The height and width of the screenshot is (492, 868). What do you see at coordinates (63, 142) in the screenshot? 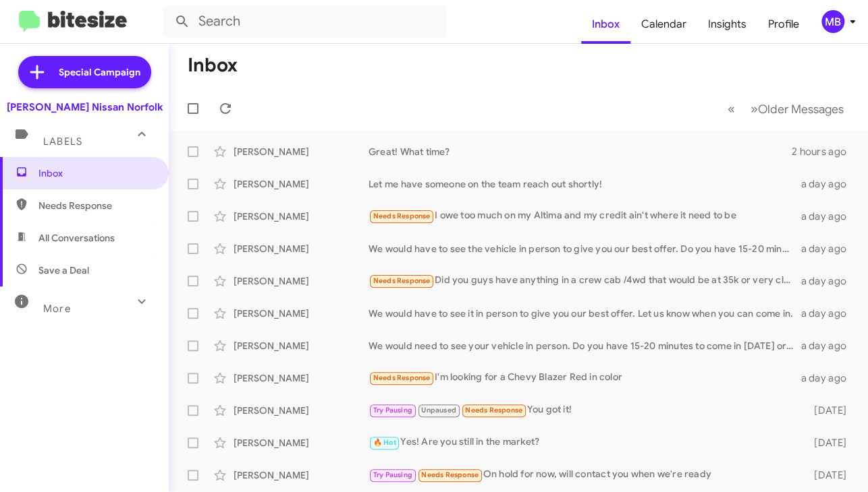
I see `span: Labels` at bounding box center [63, 142].